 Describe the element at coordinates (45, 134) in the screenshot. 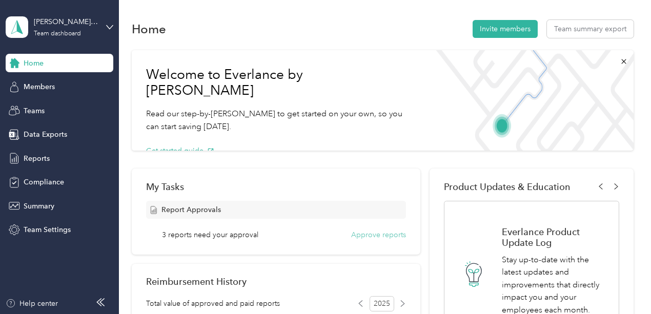

I see `span: Data Exports` at that location.